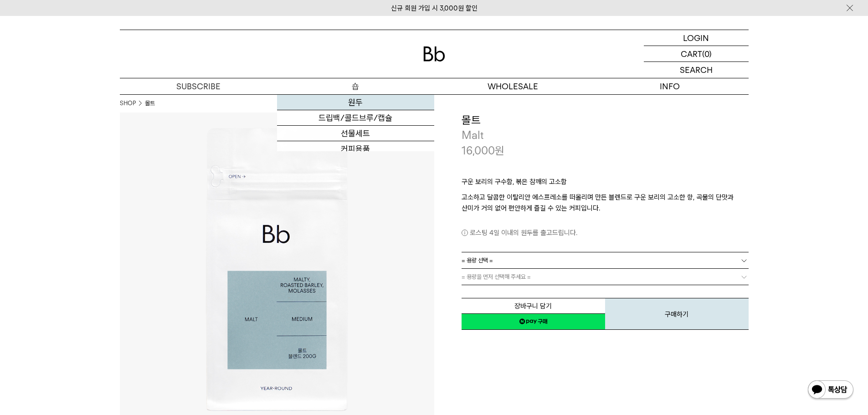  I want to click on span: = 용량 선택 =, so click(477, 260).